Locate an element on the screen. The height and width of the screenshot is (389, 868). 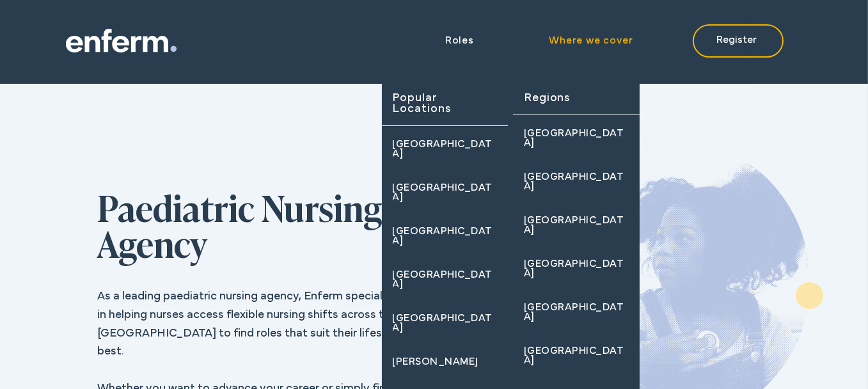
span: Where we cover is located at coordinates (590, 41).